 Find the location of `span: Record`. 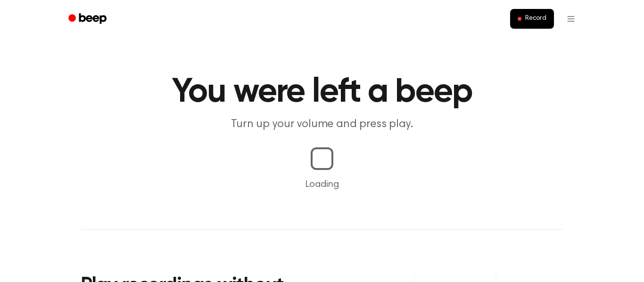

span: Record is located at coordinates (536, 19).